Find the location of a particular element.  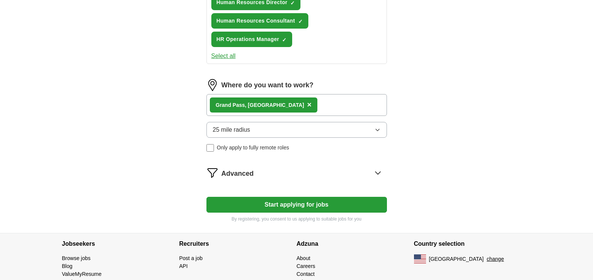

a: Blog is located at coordinates (67, 266).